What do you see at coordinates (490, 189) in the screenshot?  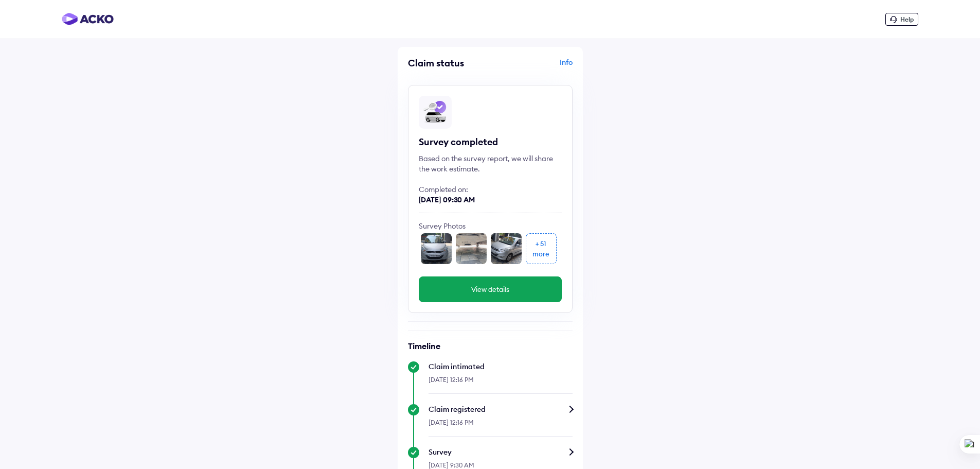 I see `div: Completed on:` at bounding box center [490, 189].